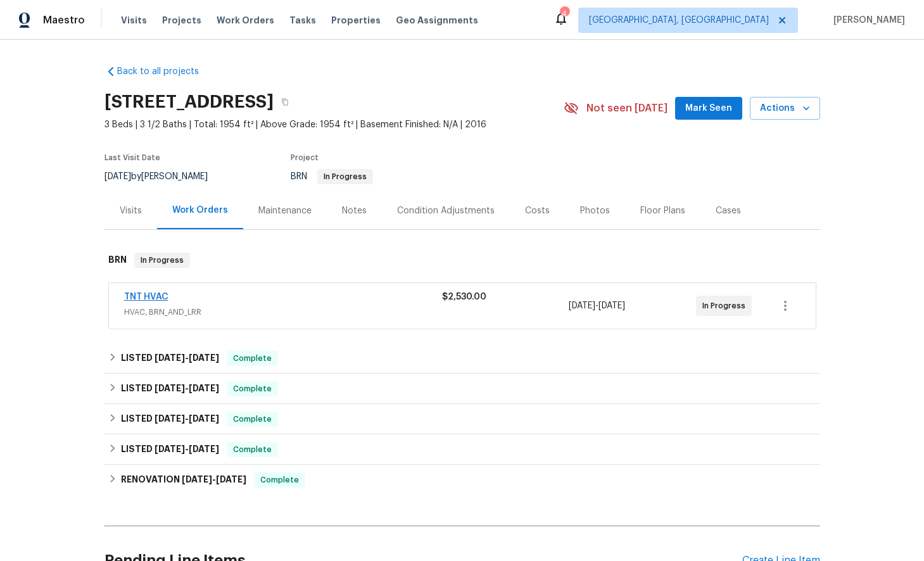 Image resolution: width=924 pixels, height=561 pixels. What do you see at coordinates (117, 261) in the screenshot?
I see `h6: BRN` at bounding box center [117, 261].